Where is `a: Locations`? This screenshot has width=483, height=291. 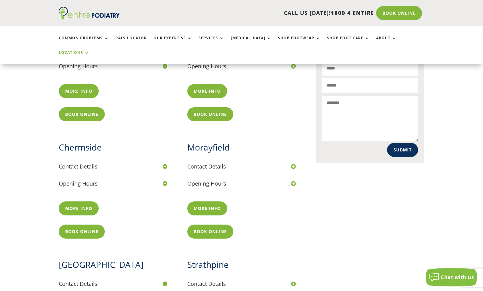
a: Locations is located at coordinates (74, 57).